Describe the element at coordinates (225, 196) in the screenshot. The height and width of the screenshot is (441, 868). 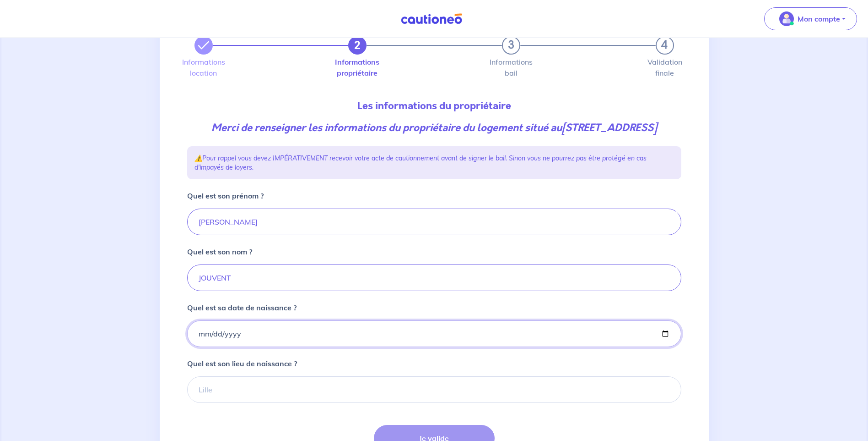
I see `p: Quel est son prénom ?` at that location.